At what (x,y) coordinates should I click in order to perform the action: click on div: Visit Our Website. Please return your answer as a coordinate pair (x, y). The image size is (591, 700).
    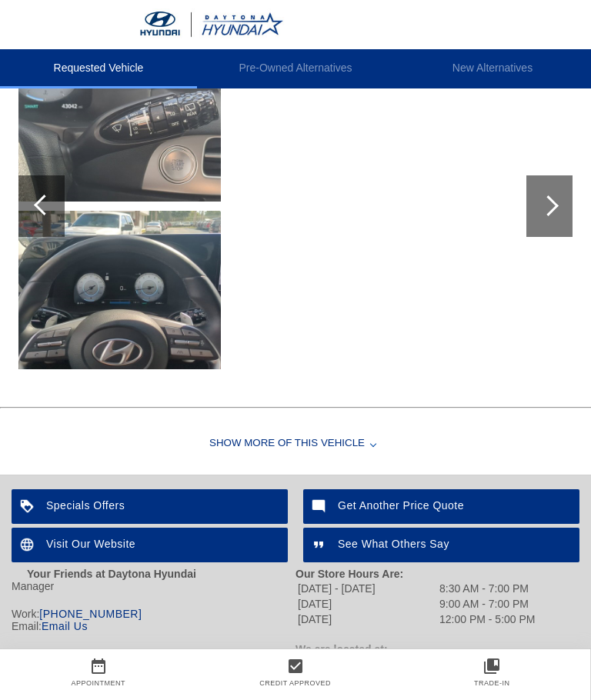
    Looking at the image, I should click on (149, 545).